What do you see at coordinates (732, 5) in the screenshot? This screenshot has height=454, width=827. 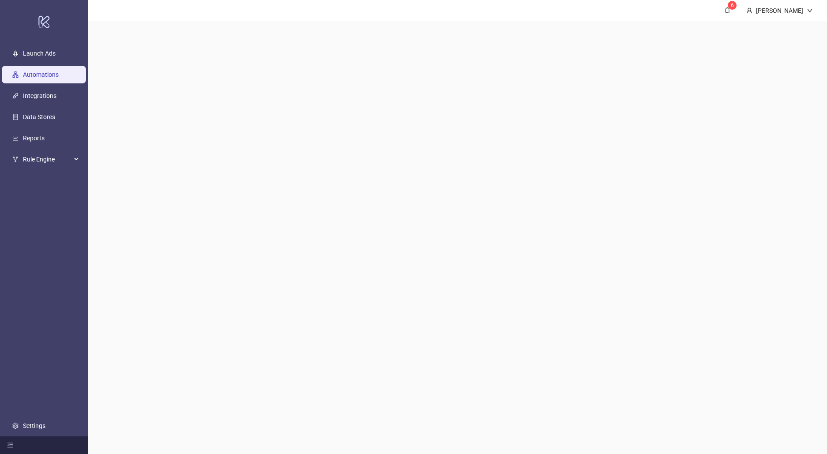 I see `span: 6` at bounding box center [732, 5].